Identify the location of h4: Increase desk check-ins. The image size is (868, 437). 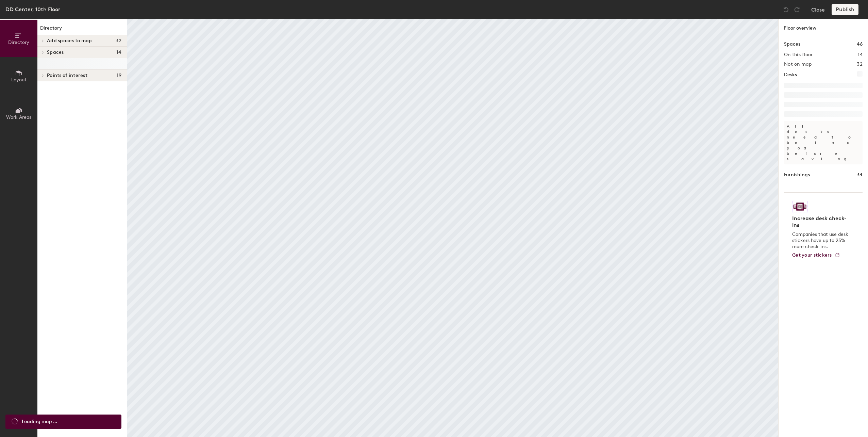
(821, 222).